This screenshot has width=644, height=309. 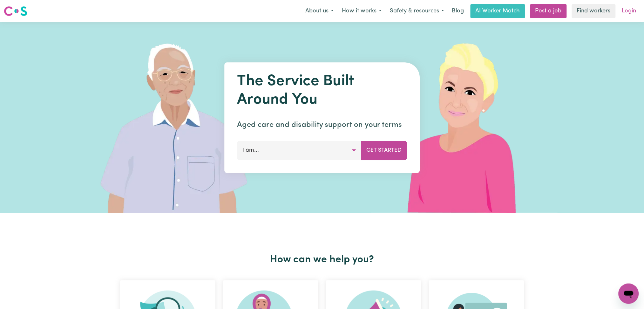 I want to click on button: Get Started, so click(x=384, y=150).